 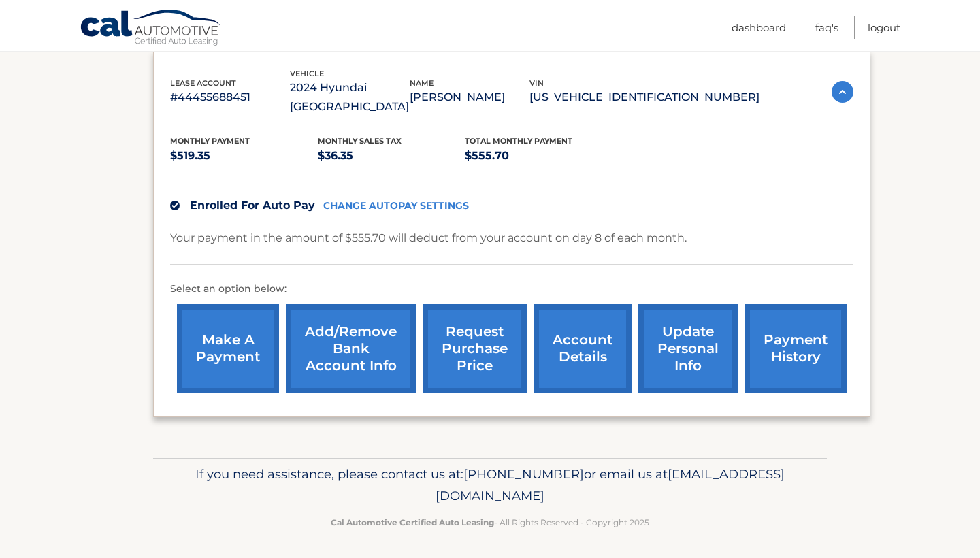 What do you see at coordinates (475, 348) in the screenshot?
I see `a: request purchase price` at bounding box center [475, 348].